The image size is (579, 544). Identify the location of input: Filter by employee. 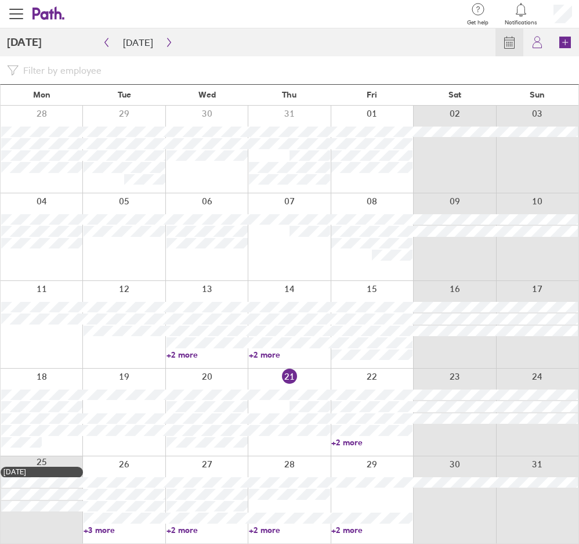
(295, 70).